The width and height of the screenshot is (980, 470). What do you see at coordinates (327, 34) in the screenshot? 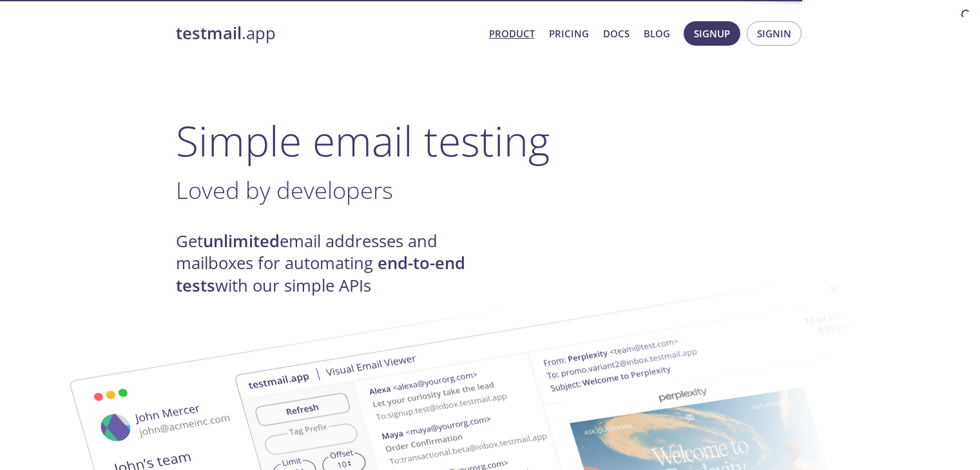
I see `a: testmail.app` at bounding box center [327, 34].